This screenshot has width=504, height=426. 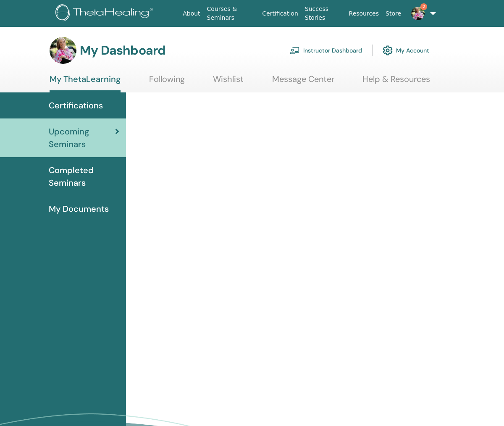 I want to click on span: Upcoming Seminars, so click(x=82, y=138).